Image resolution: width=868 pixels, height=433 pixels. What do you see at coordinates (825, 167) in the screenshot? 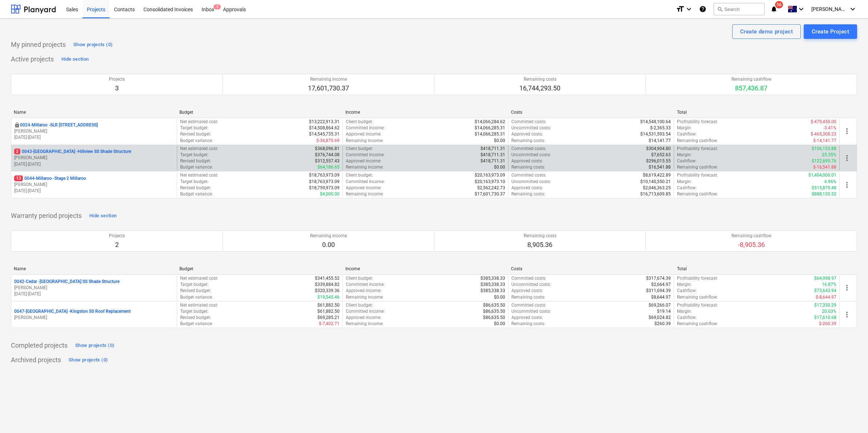
I see `p: $-16,541.88` at bounding box center [825, 167].